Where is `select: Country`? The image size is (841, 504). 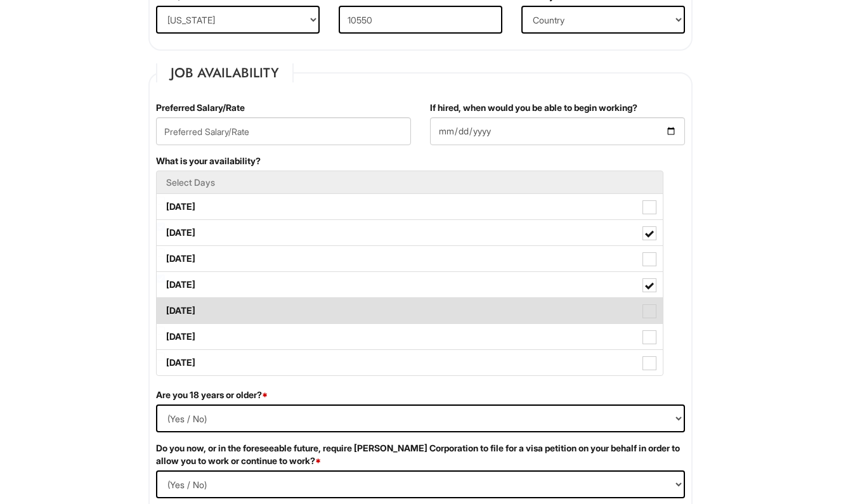 select: Country is located at coordinates (603, 19).